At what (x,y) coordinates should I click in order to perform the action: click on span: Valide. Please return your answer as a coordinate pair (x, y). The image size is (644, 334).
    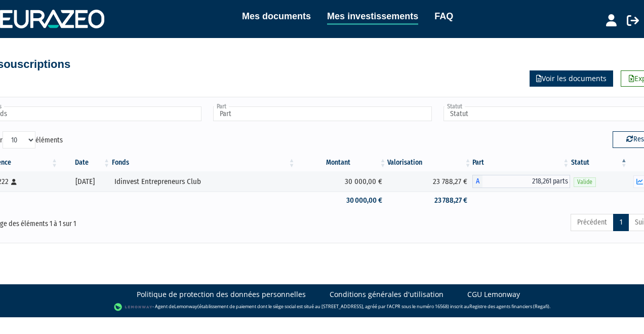
    Looking at the image, I should click on (585, 182).